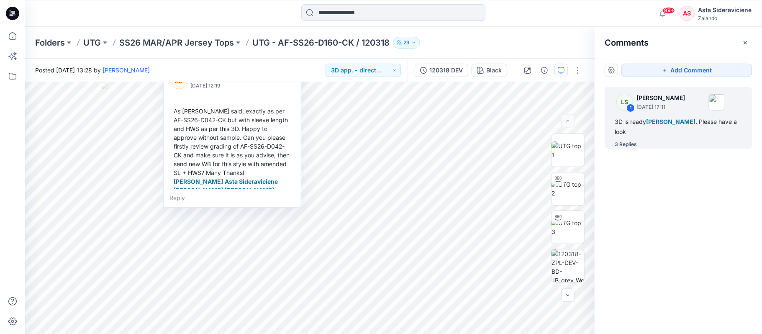 The image size is (762, 334). I want to click on div: Asta Sideraviciene, so click(725, 10).